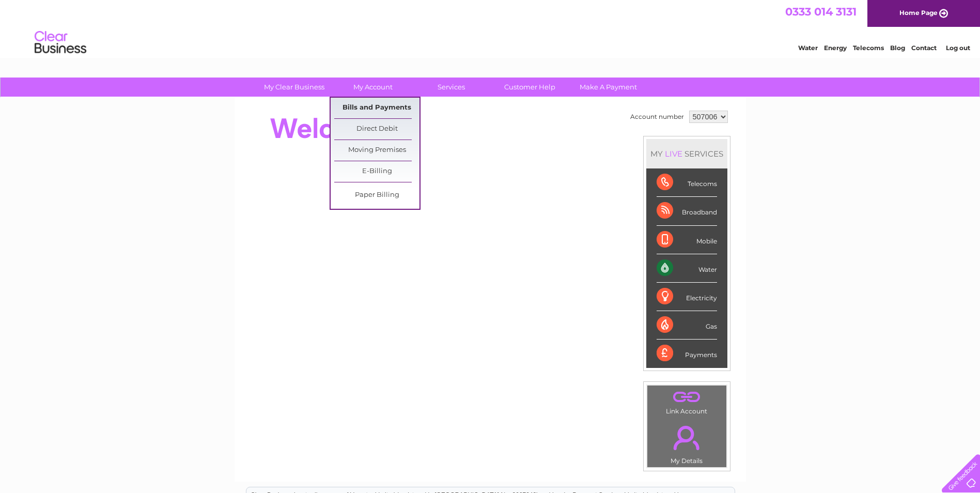 The width and height of the screenshot is (980, 493). What do you see at coordinates (686, 240) in the screenshot?
I see `div: Mobile` at bounding box center [686, 240].